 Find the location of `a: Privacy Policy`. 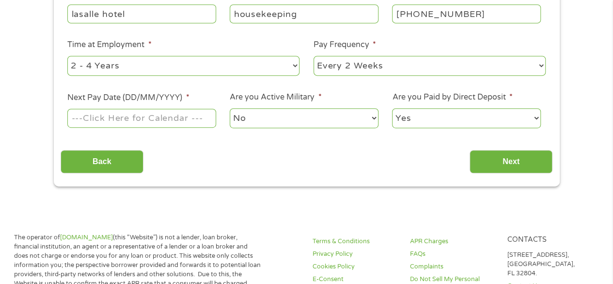

a: Privacy Policy is located at coordinates (355, 254).